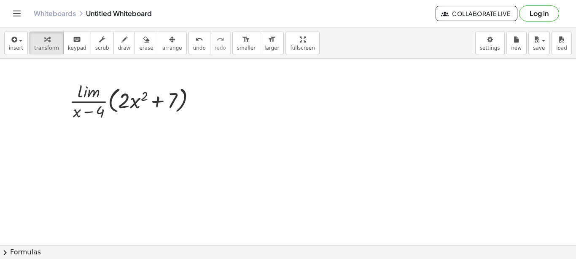 This screenshot has height=259, width=576. What do you see at coordinates (220, 43) in the screenshot?
I see `button: redoredo` at bounding box center [220, 43].